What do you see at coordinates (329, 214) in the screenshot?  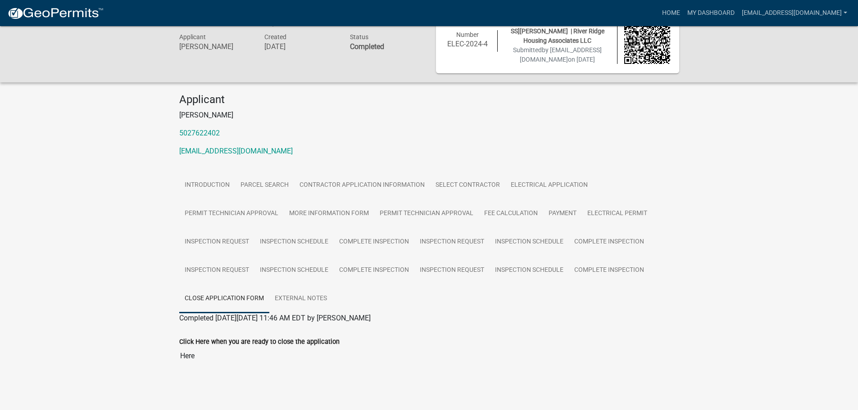 I see `a: More Information Form` at bounding box center [329, 214].